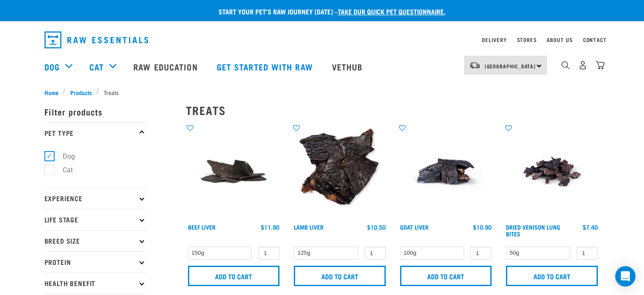 Image resolution: width=644 pixels, height=295 pixels. I want to click on p: Health Benefit, so click(95, 283).